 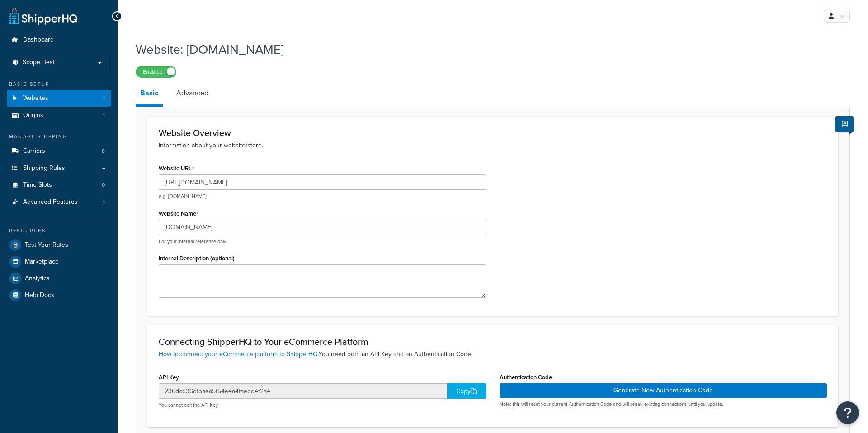 I want to click on a: Analytics, so click(x=59, y=278).